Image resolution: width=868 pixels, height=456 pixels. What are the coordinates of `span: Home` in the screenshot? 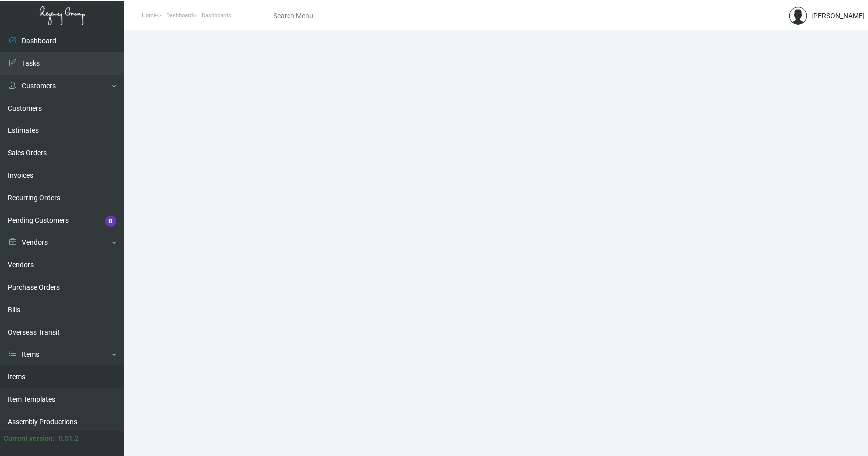 It's located at (149, 15).